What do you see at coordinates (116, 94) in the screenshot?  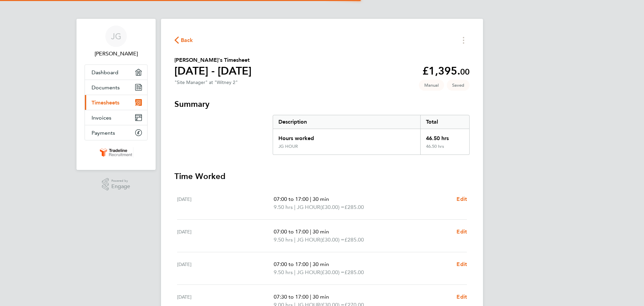 I see `nav: Main navigation` at bounding box center [116, 94].